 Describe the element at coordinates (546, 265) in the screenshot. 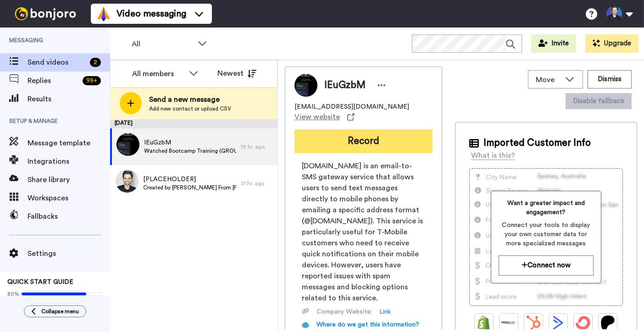

I see `a: Connect now` at that location.